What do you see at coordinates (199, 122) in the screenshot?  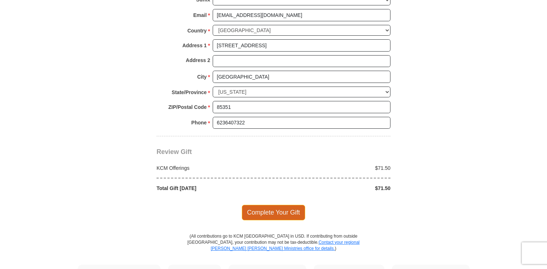 I see `strong: Phone` at bounding box center [199, 122].